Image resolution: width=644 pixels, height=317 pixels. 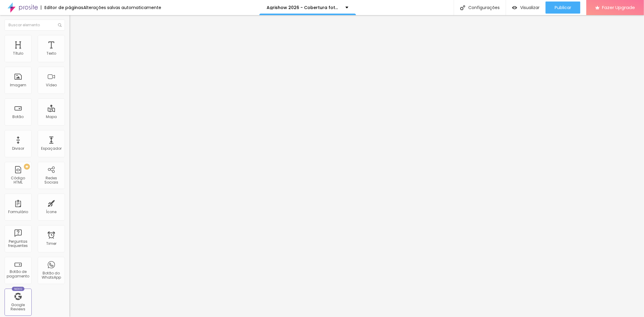 I want to click on div: Código HTML, so click(x=18, y=180).